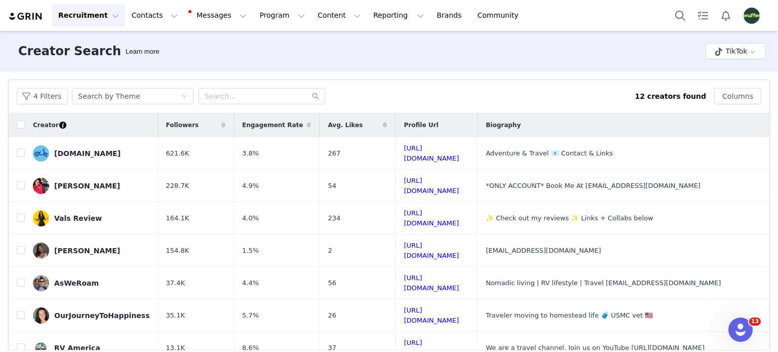  What do you see at coordinates (754, 321) in the screenshot?
I see `span: 13` at bounding box center [754, 321].